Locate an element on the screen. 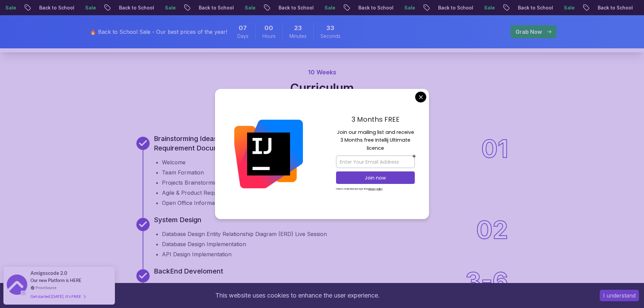  p: 10 Weeks is located at coordinates (322, 72).